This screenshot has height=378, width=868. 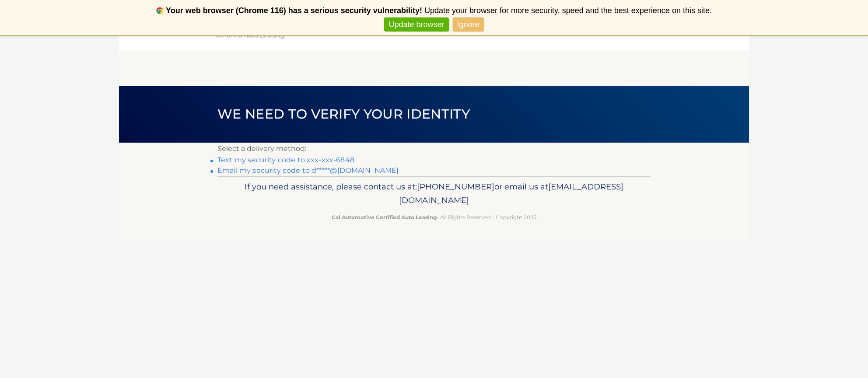 I want to click on span: Update your browser for more security, speed and the best experience on this site., so click(x=568, y=10).